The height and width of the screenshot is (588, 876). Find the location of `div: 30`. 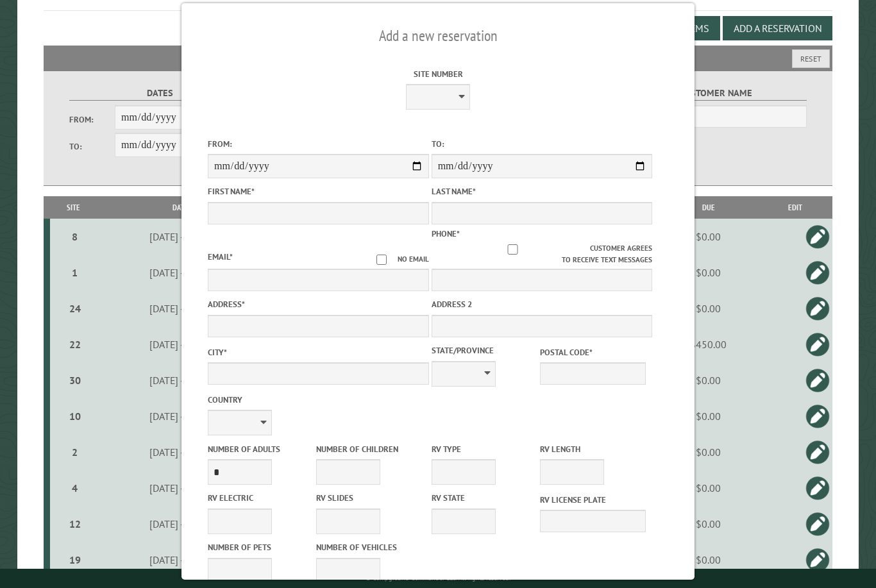

div: 30 is located at coordinates (74, 380).